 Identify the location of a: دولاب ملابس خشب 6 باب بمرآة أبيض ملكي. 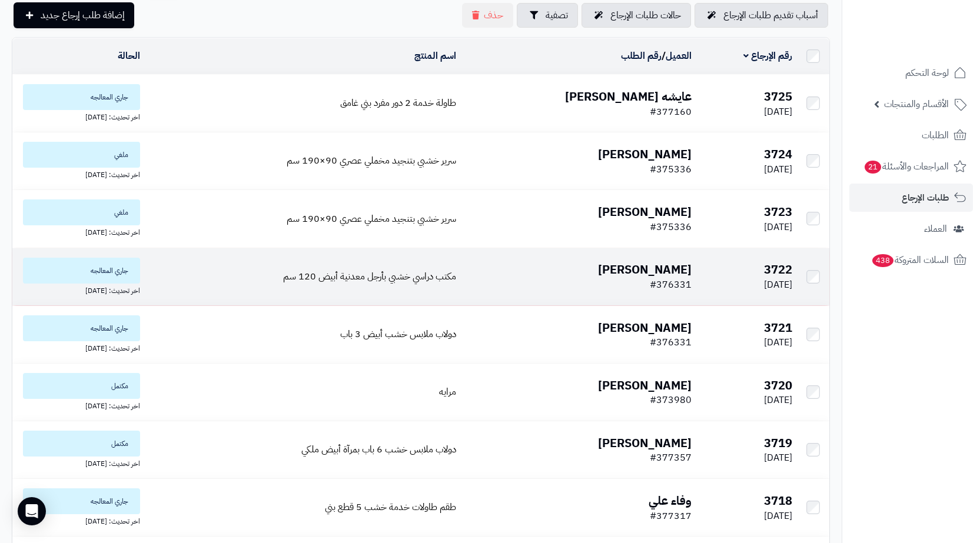
(379, 449).